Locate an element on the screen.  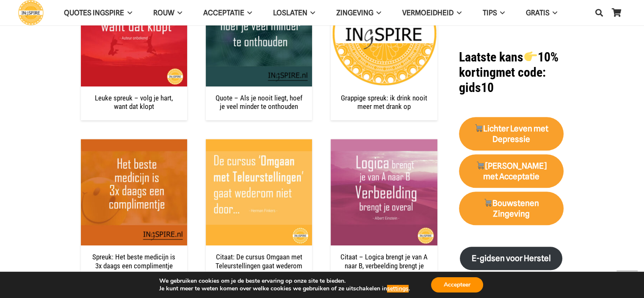
a: 🛒Bouwstenen Zingeving is located at coordinates (511, 208).